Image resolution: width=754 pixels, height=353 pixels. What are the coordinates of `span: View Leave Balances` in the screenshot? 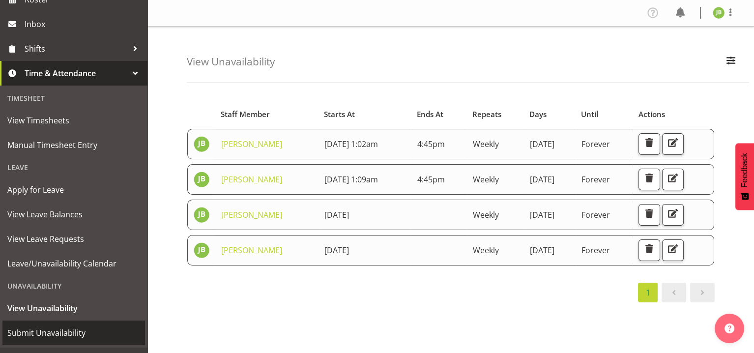 It's located at (74, 214).